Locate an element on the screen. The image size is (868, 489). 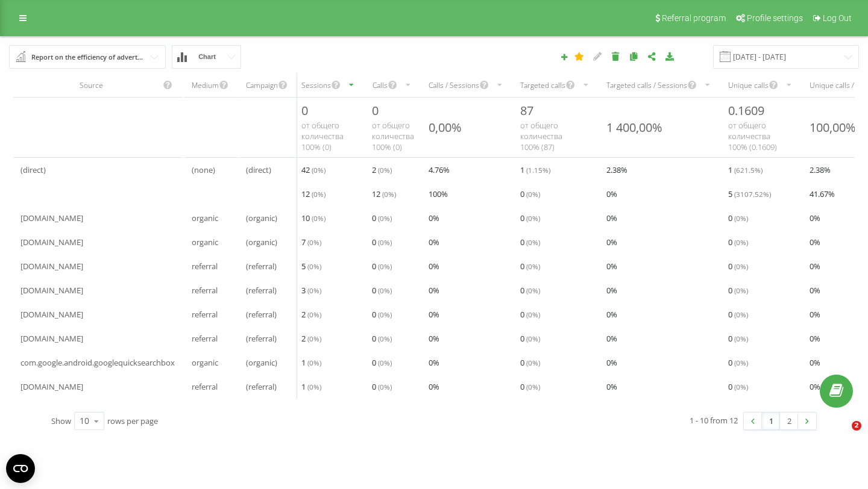
span: Chart is located at coordinates (207, 57).